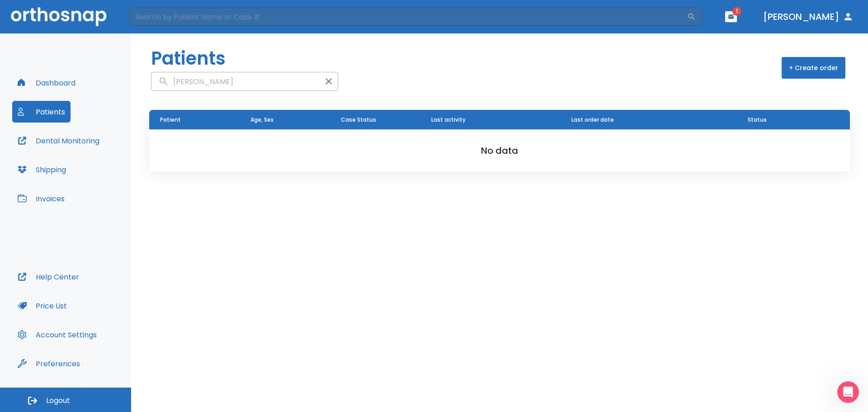 Image resolution: width=868 pixels, height=412 pixels. Describe the element at coordinates (49, 363) in the screenshot. I see `a: Preferences` at that location.